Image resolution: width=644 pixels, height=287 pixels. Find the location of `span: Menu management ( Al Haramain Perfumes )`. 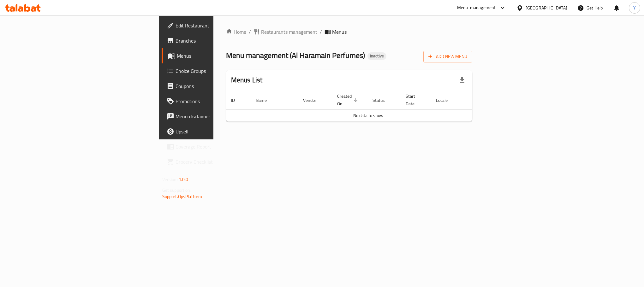

span: Menu management ( Al Haramain Perfumes ) is located at coordinates (295, 55).